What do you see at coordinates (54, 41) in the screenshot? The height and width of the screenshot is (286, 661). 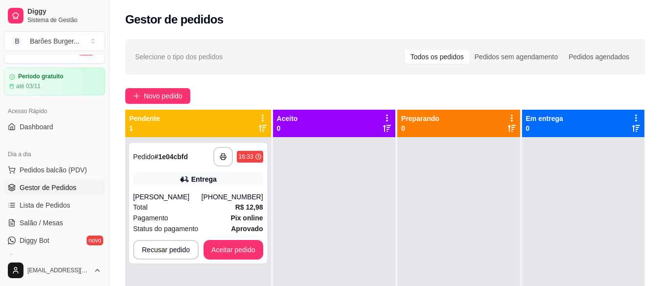 I see `div: Barões Burger ...` at bounding box center [54, 41].